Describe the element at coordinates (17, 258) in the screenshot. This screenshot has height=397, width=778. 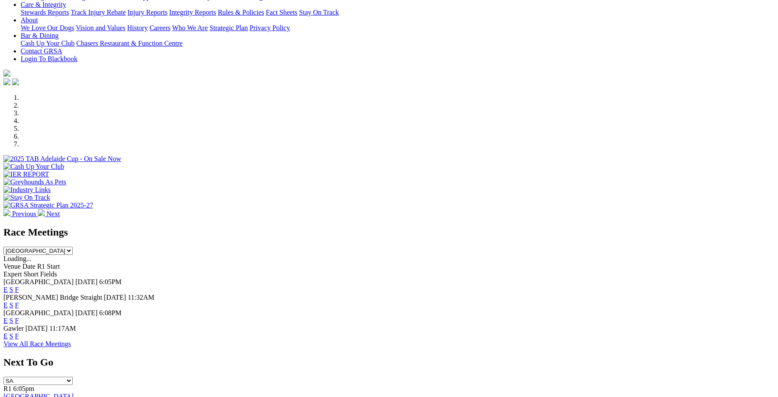
I see `span: Loading...` at that location.